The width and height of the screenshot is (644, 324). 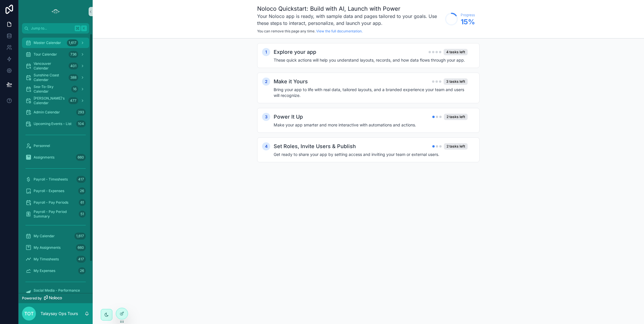 What do you see at coordinates (291, 81) in the screenshot?
I see `h2: Make it Yours` at bounding box center [291, 81].